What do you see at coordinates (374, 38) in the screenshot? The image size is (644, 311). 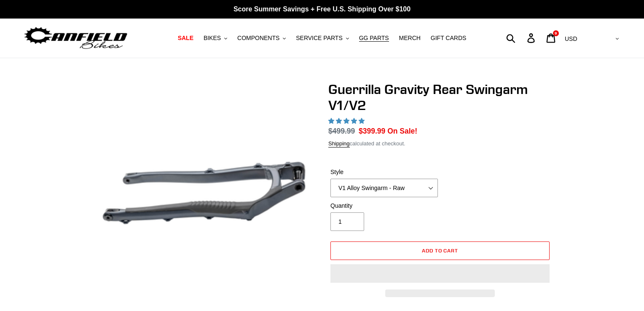 I see `a: GG PARTS` at bounding box center [374, 38].